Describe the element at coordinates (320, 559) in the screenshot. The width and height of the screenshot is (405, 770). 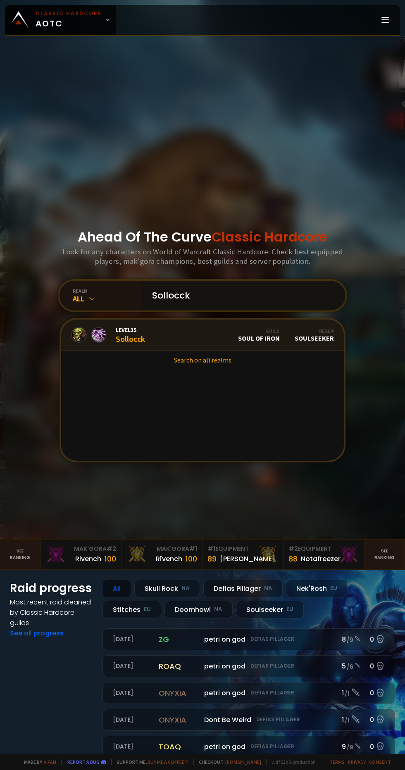
I see `div: Notafreezer` at that location.